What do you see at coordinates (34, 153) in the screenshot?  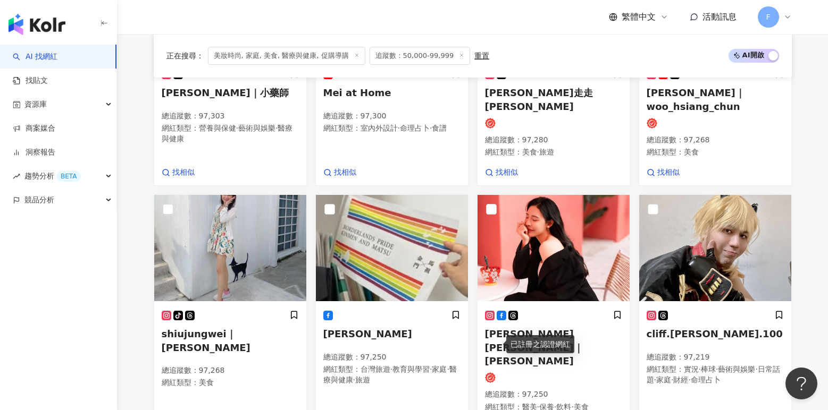 I see `a: 洞察報告` at bounding box center [34, 153].